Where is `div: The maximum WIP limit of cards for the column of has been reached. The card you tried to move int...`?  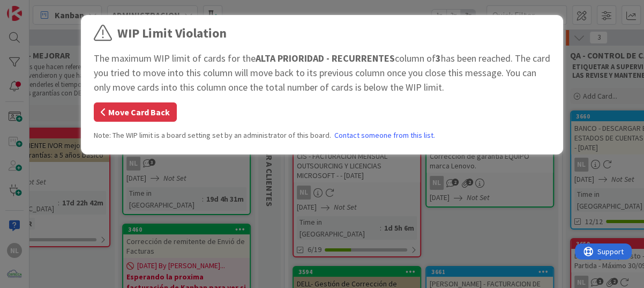
div: The maximum WIP limit of cards for the column of has been reached. The card you tried to move int... is located at coordinates (322, 72).